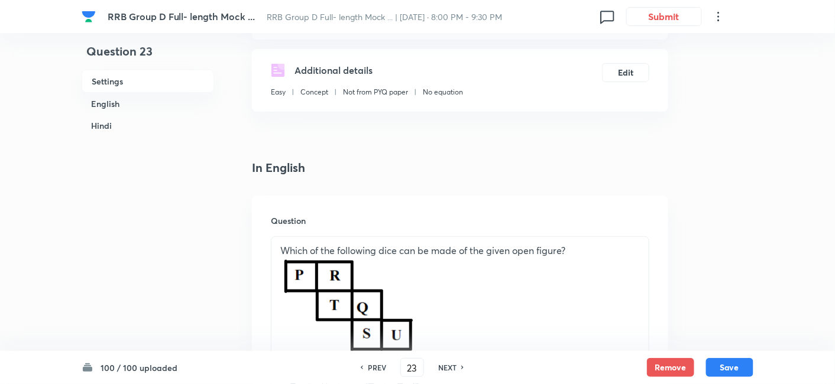 The width and height of the screenshot is (835, 384). I want to click on p: Concept, so click(314, 92).